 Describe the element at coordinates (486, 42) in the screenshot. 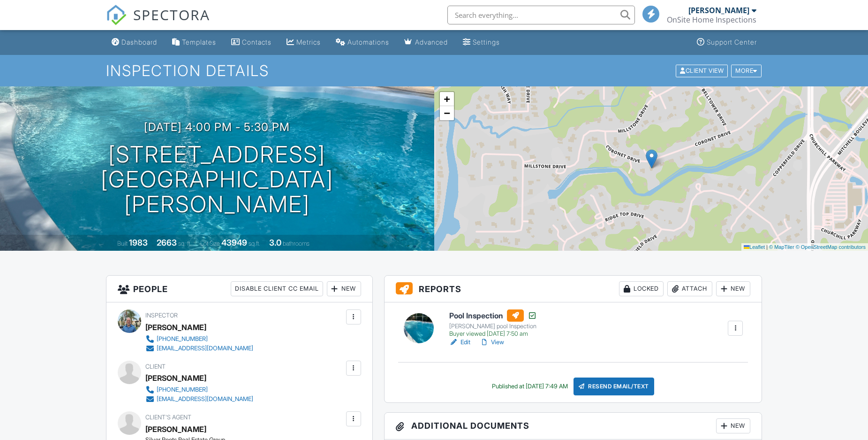

I see `div: Settings` at that location.